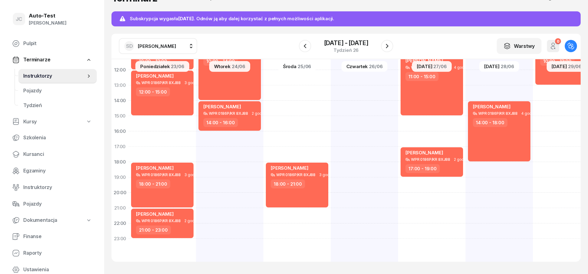 Image resolution: width=588 pixels, height=274 pixels. Describe the element at coordinates (19, 19) in the screenshot. I see `span: JC` at that location.